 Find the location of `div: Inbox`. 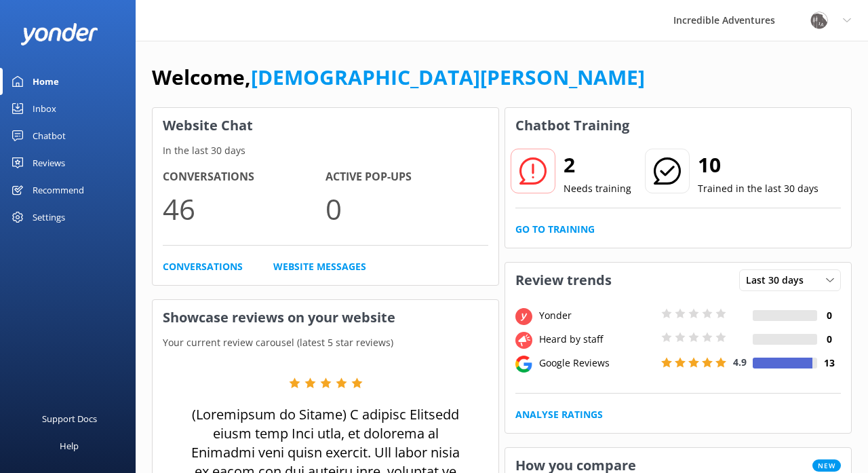

div: Inbox is located at coordinates (44, 109).